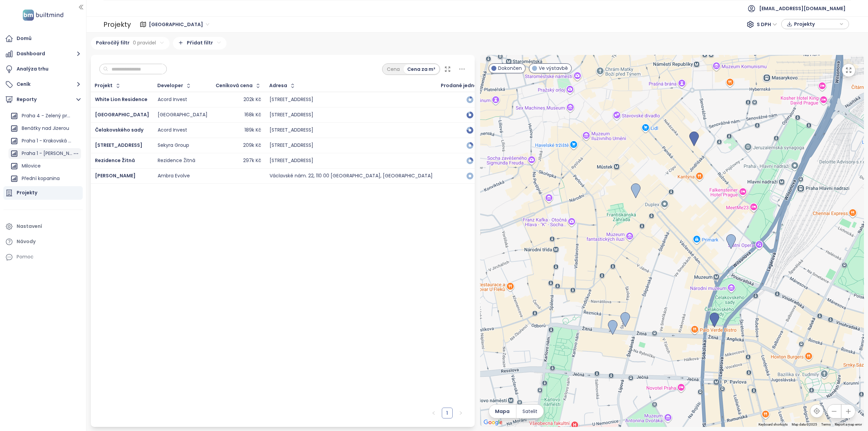 This screenshot has width=868, height=431. What do you see at coordinates (393, 69) in the screenshot?
I see `div: Cena` at bounding box center [393, 69].